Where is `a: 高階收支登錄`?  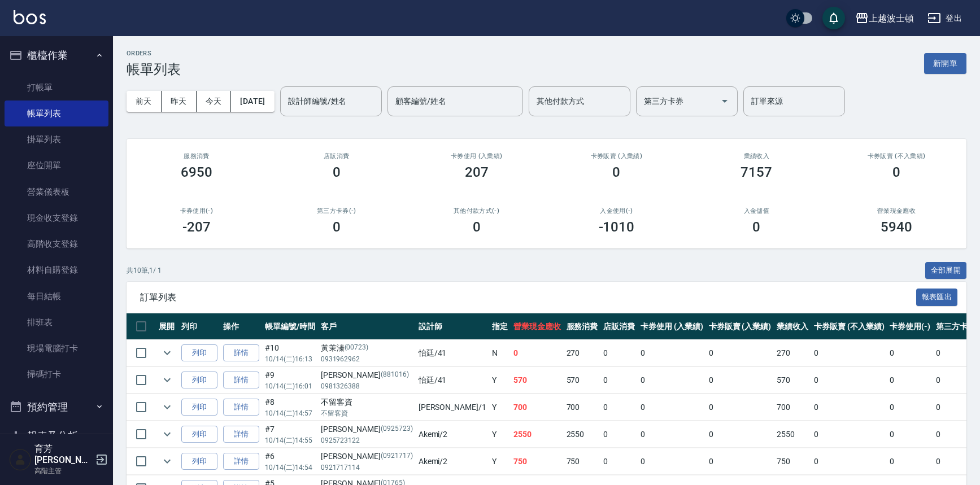 a: 高階收支登錄 is located at coordinates (56, 244).